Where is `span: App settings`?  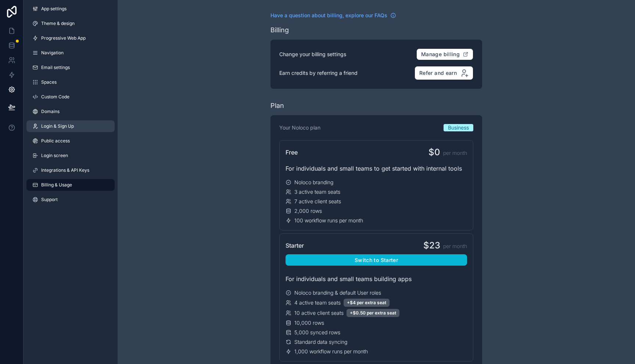
span: App settings is located at coordinates (54, 9).